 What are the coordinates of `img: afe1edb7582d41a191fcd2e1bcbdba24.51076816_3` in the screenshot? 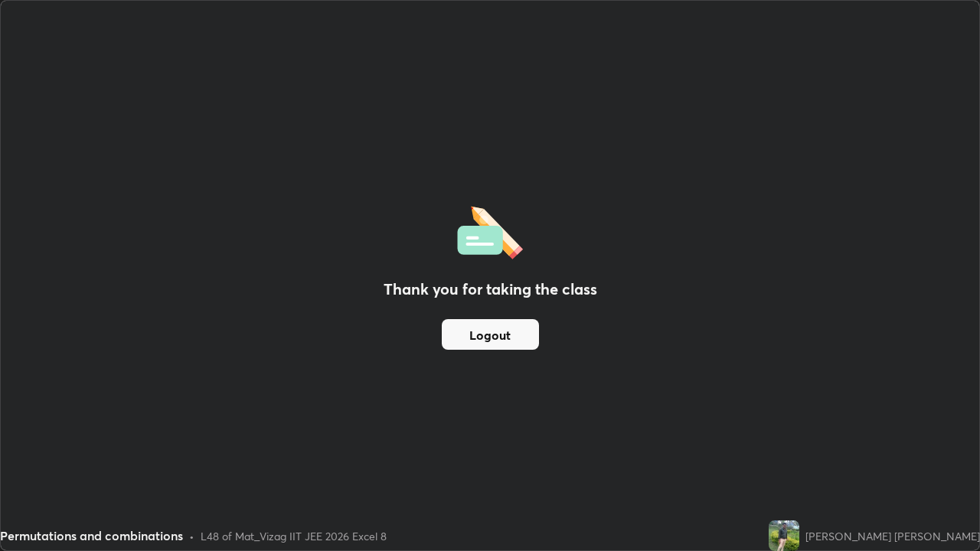 It's located at (784, 536).